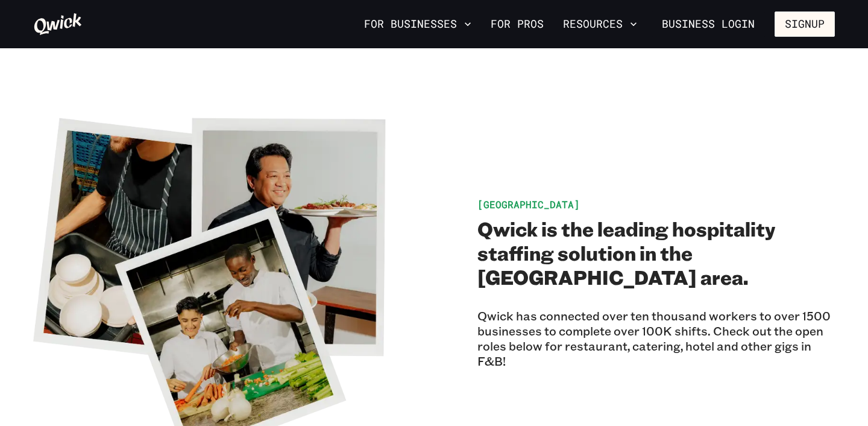 This screenshot has width=868, height=426. Describe the element at coordinates (656, 338) in the screenshot. I see `p: Qwick has connected over ten thousand workers to over 1500 businesses to complete over 100K shift...` at that location.